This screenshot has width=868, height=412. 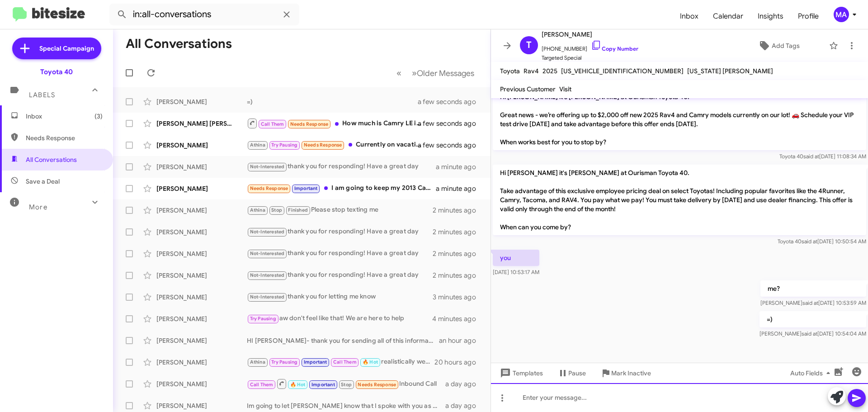 I want to click on span: Previous Customer, so click(x=527, y=89).